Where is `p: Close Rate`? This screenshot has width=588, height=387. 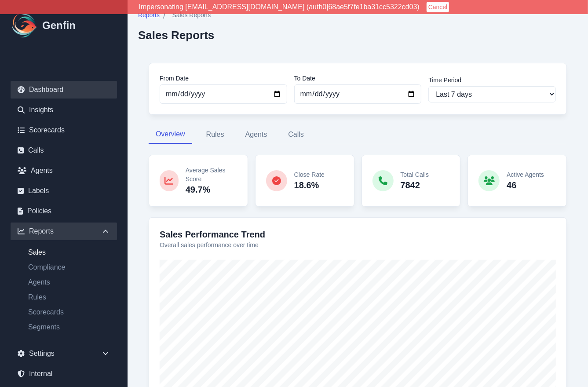
p: Close Rate is located at coordinates (309, 174).